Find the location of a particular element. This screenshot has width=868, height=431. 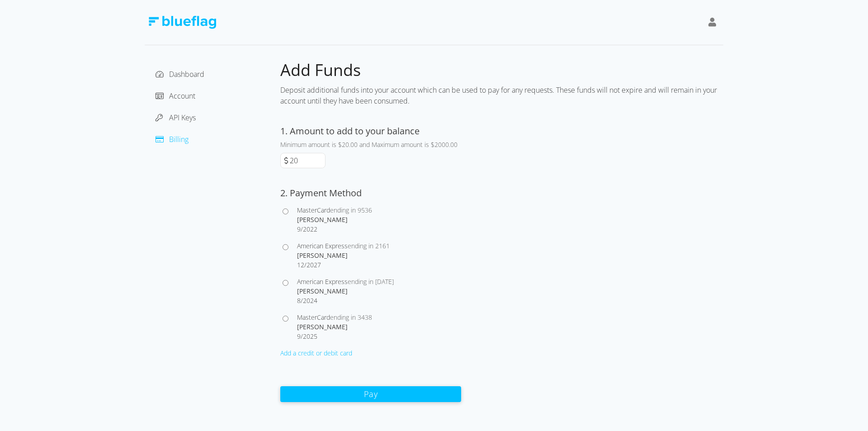

span: ending in 9536 is located at coordinates (351, 210).